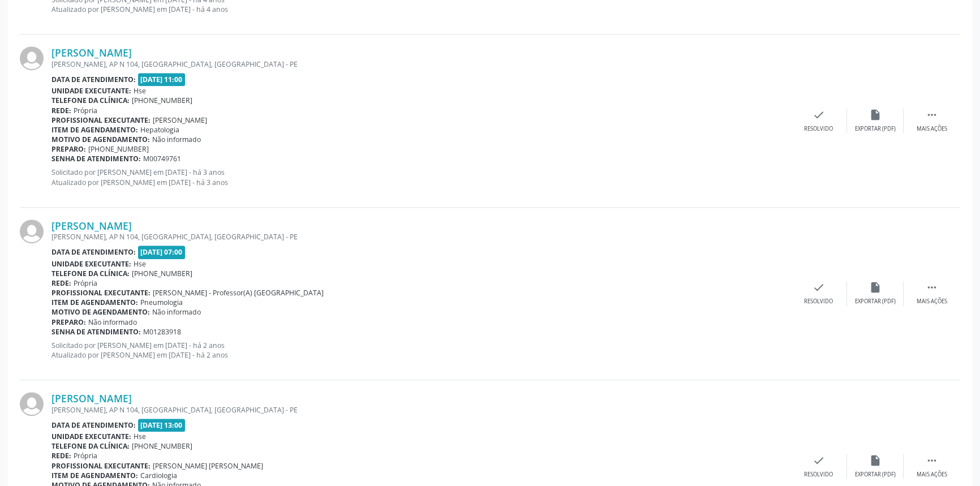 The image size is (980, 486). I want to click on span: Pneumologia, so click(161, 302).